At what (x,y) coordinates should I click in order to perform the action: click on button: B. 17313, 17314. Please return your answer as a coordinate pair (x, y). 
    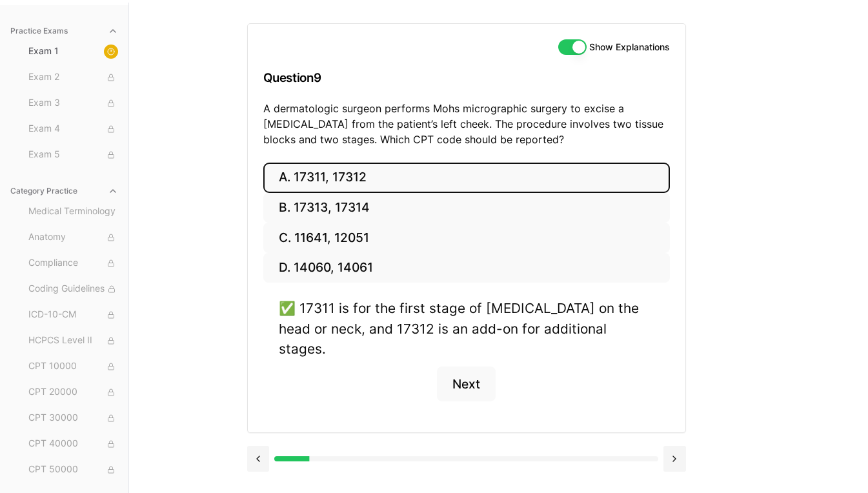
    Looking at the image, I should click on (467, 208).